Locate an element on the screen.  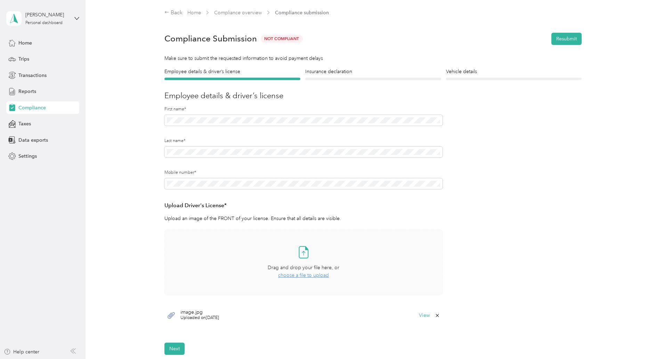
h4: Employee details & driver’s license is located at coordinates (232, 71).